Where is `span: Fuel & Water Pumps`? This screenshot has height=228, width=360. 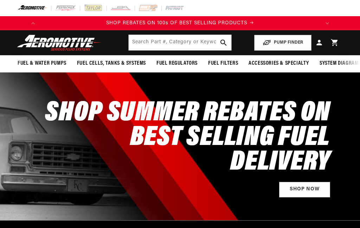 span: Fuel & Water Pumps is located at coordinates (42, 63).